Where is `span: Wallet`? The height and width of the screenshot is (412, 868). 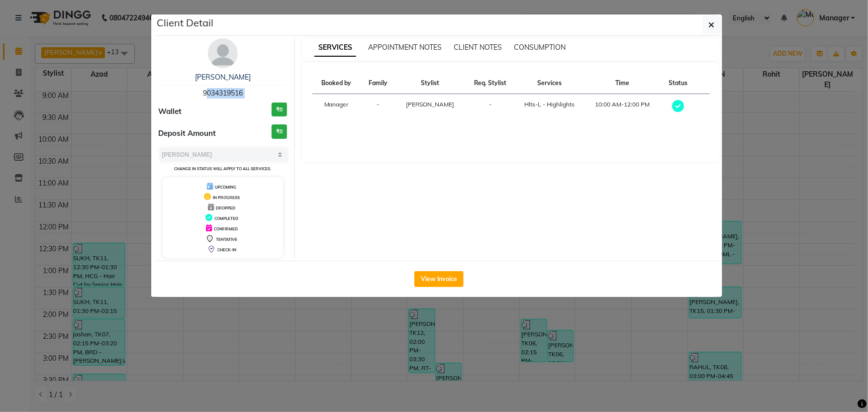
span: Wallet is located at coordinates (170, 112).